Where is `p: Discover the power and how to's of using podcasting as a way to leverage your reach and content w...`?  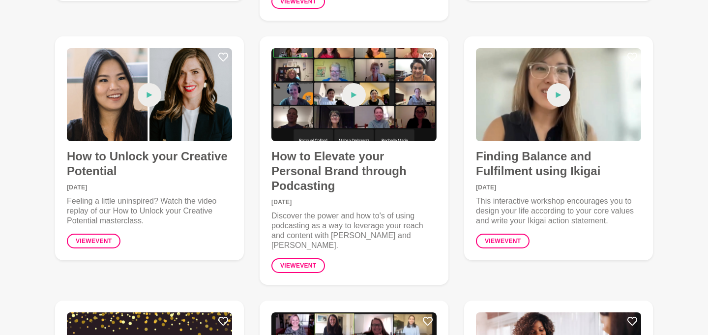
p: Discover the power and how to's of using podcasting as a way to leverage your reach and content w... is located at coordinates (354, 231).